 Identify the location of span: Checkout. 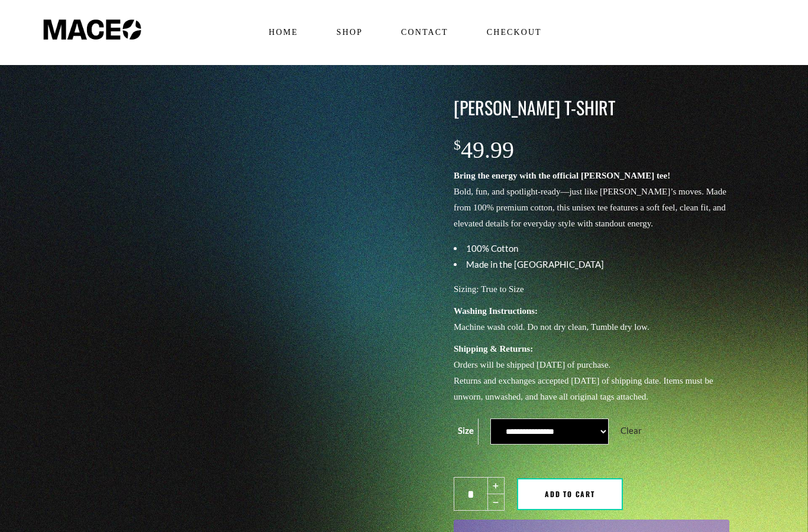
(514, 33).